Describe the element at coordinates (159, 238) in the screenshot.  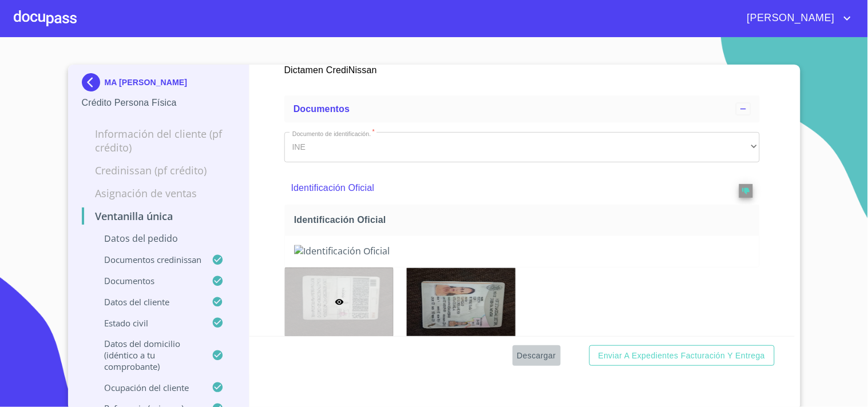
I see `p: Datos del pedido` at that location.